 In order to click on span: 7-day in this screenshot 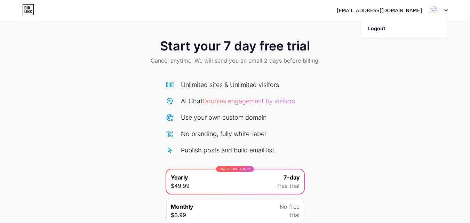, I will do `click(291, 177)`.